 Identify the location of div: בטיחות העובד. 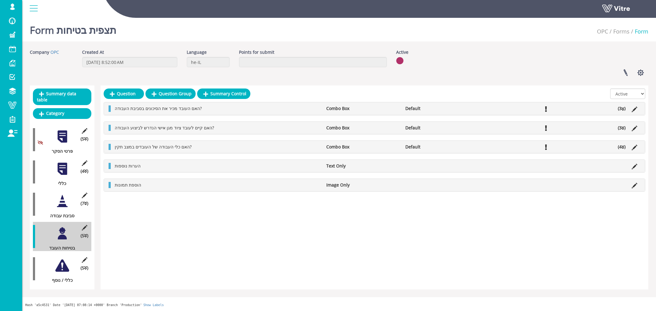
(60, 248).